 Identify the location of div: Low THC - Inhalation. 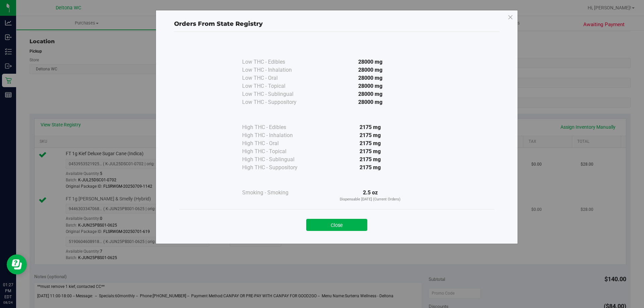
(276, 70).